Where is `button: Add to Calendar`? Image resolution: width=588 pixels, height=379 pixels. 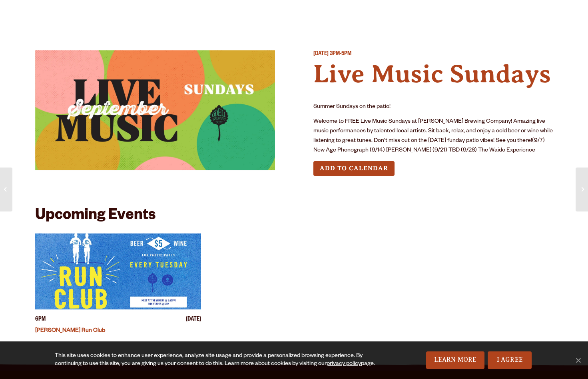
button: Add to Calendar is located at coordinates (354, 168).